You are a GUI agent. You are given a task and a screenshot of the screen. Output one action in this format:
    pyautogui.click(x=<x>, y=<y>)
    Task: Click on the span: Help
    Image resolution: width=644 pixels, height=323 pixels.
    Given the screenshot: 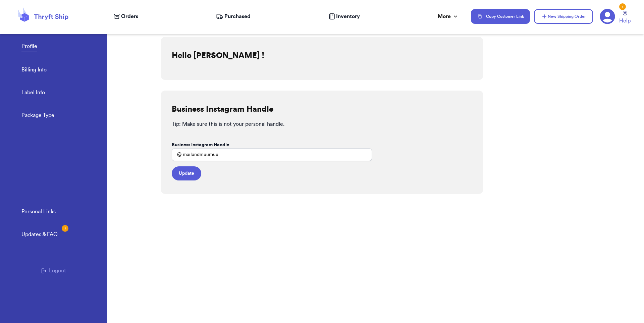 What is the action you would take?
    pyautogui.click(x=625, y=20)
    